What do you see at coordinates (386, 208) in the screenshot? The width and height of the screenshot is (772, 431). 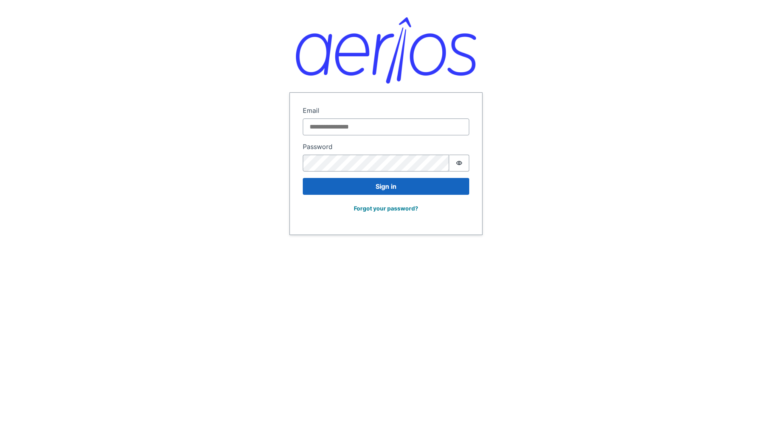 I see `button: Forgot your password?` at bounding box center [386, 208].